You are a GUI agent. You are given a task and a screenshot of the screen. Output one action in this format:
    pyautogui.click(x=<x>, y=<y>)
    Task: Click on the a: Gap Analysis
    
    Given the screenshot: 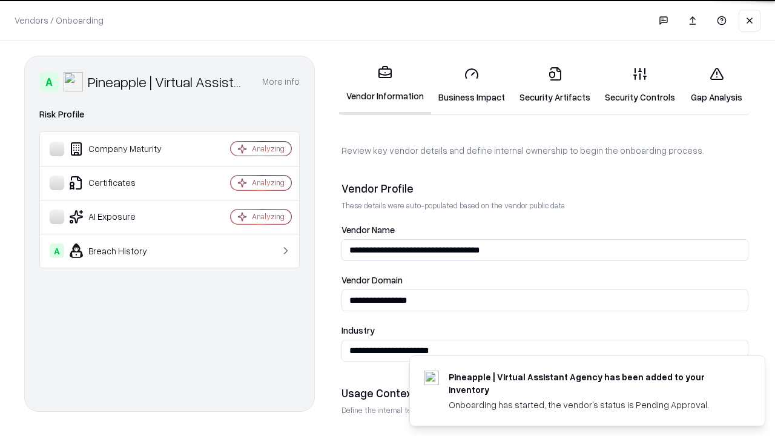 What is the action you would take?
    pyautogui.click(x=717, y=85)
    